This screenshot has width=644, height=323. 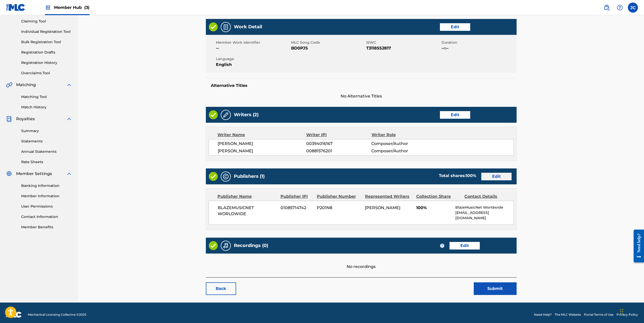 What do you see at coordinates (599, 314) in the screenshot?
I see `a: Portal Terms of Use` at bounding box center [599, 314].